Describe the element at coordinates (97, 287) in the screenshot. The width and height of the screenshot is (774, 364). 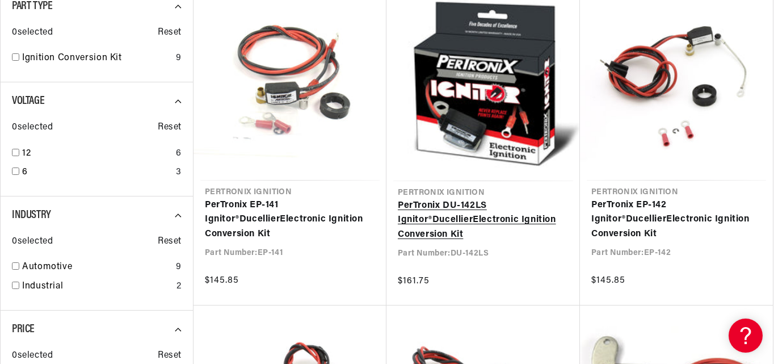
I see `a: Industrial` at that location.